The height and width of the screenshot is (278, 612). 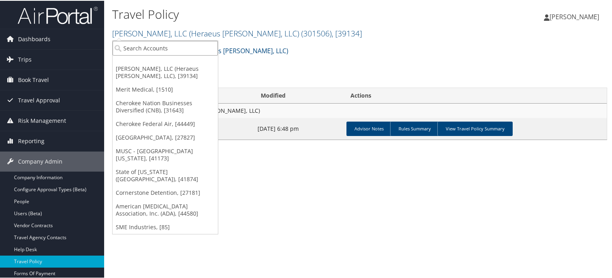 I want to click on img: airportal-logo.png, so click(x=58, y=14).